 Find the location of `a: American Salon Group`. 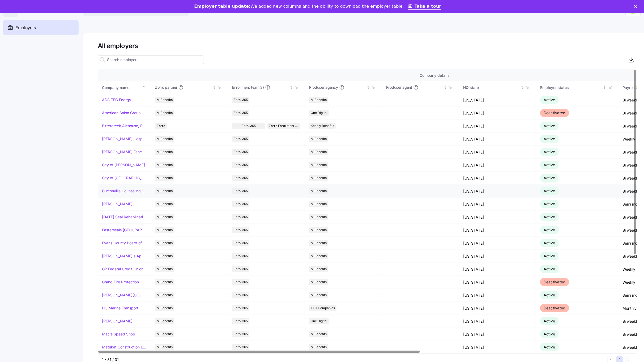

a: American Salon Group is located at coordinates (121, 113).